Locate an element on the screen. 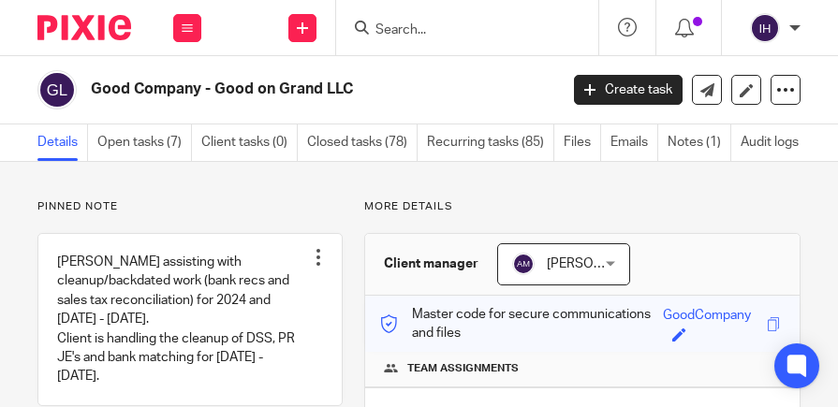 The image size is (838, 407). h2: Good Company - Good on Grand LLC is located at coordinates (272, 89).